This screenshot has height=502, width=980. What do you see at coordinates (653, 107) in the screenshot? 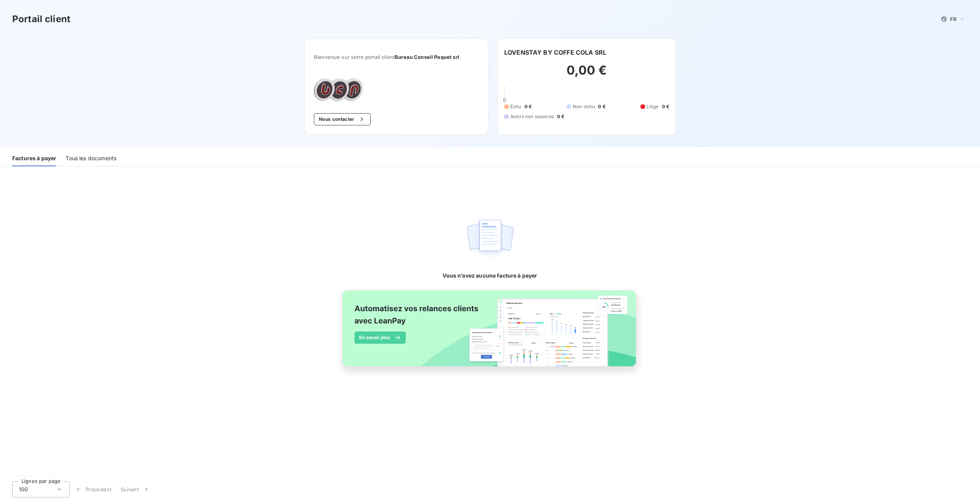
I see `span: Litige` at bounding box center [653, 107].